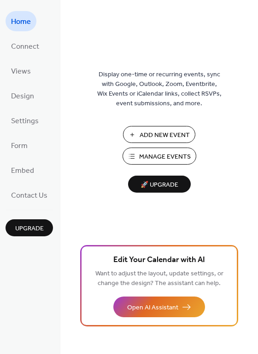 Image resolution: width=258 pixels, height=354 pixels. Describe the element at coordinates (23, 170) in the screenshot. I see `a: Embed` at that location.